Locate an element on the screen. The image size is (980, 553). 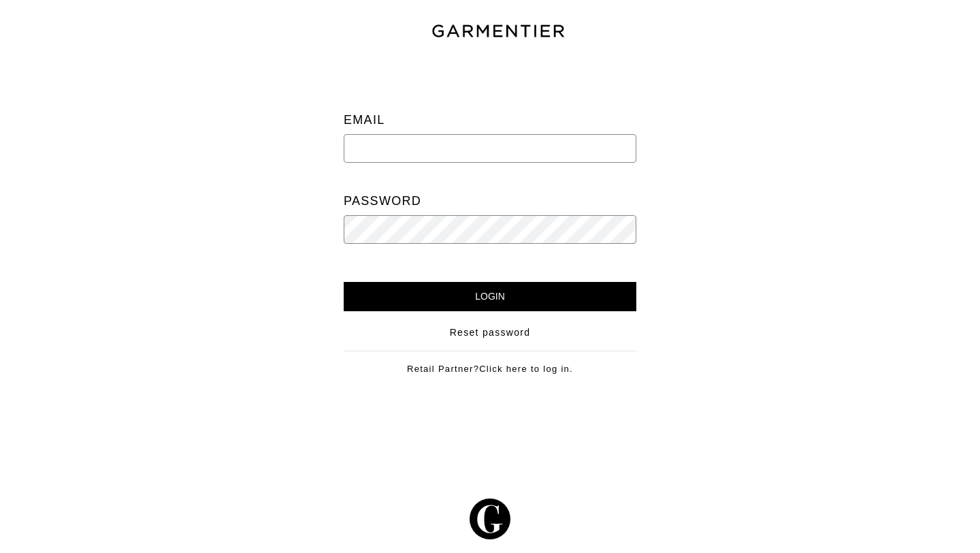
img: garmentier-text-8466448e28d500cc52b900a8b1ac6a0b4c9bd52e9933ba870cc531a186b44329.png is located at coordinates (498, 31).